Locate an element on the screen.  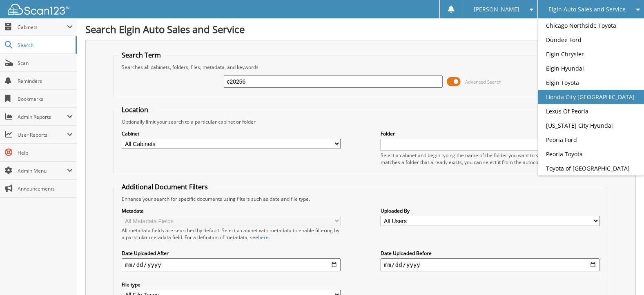
span: Bookmarks is located at coordinates (45, 99).